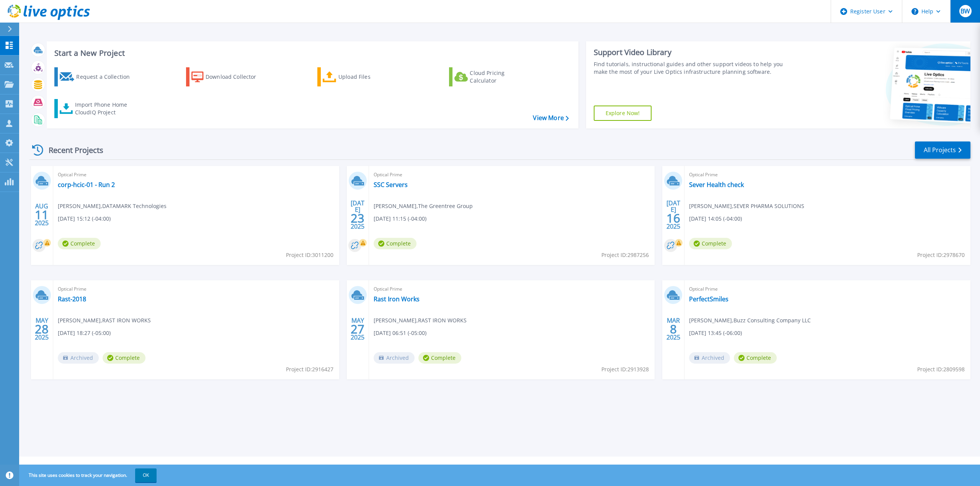  Describe the element at coordinates (396, 300) in the screenshot. I see `a: Rast Iron Works` at that location.